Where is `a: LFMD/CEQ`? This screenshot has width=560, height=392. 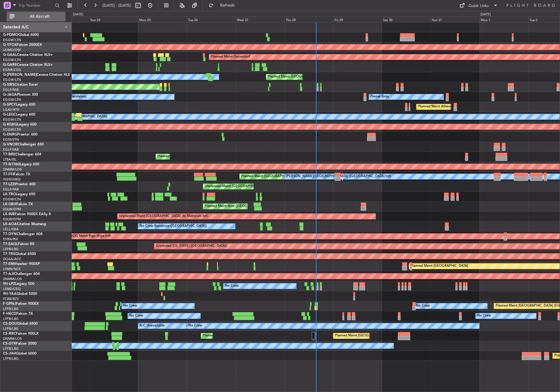 a: LFMD/CEQ is located at coordinates (12, 289).